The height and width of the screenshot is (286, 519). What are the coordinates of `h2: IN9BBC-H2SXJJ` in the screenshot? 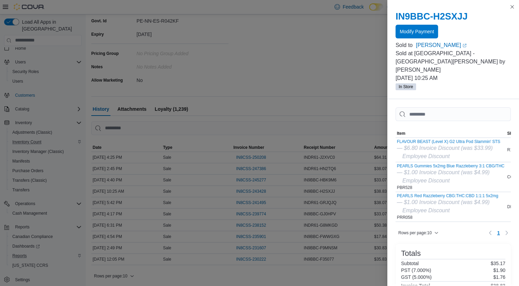 It's located at (453, 16).